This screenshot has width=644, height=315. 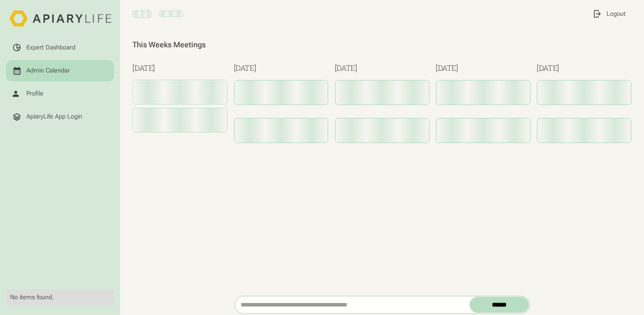 I want to click on a: Expert Dashboard, so click(x=60, y=47).